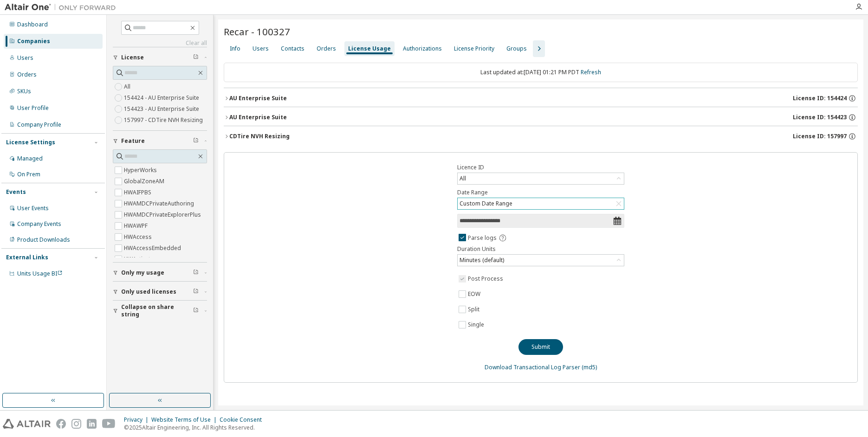 Image resolution: width=868 pixels, height=437 pixels. What do you see at coordinates (243, 420) in the screenshot?
I see `div: Cookie Consent` at bounding box center [243, 420].